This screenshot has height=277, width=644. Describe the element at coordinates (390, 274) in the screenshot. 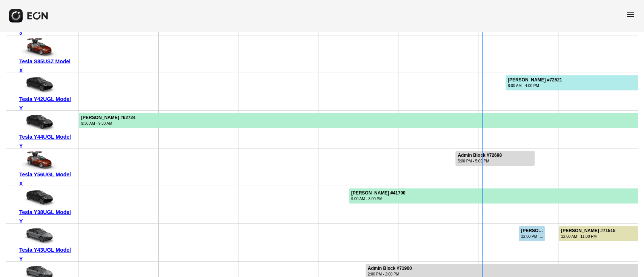

I see `div: 2:00 PM - 2:00 PM` at that location.